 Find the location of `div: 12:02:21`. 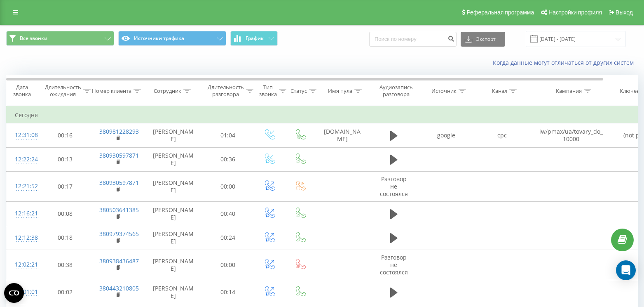

div: 12:02:21 is located at coordinates (23, 264).